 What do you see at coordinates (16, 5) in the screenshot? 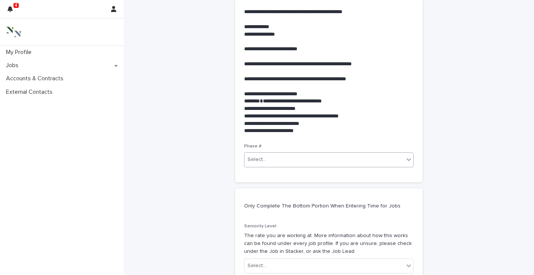
I see `p: 4` at bounding box center [16, 5].